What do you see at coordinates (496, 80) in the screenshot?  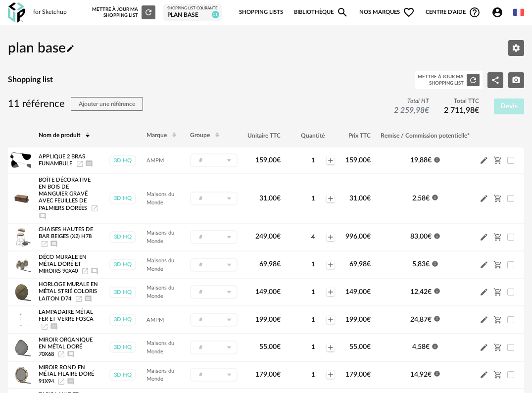 I see `span: Share Variant icon` at bounding box center [496, 80].